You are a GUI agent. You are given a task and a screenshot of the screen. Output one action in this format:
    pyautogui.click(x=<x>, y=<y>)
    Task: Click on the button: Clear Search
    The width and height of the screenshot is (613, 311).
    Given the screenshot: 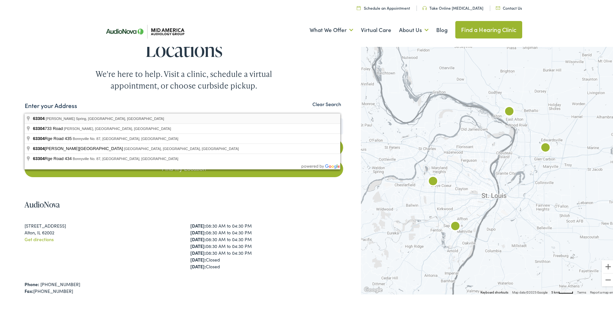 What is the action you would take?
    pyautogui.click(x=327, y=103)
    